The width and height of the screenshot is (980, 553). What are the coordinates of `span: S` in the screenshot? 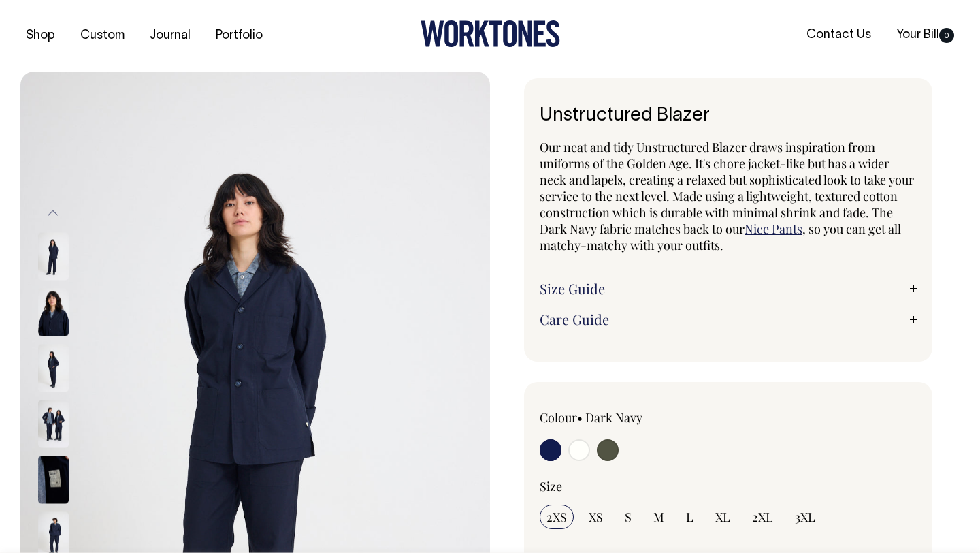 It's located at (628, 516).